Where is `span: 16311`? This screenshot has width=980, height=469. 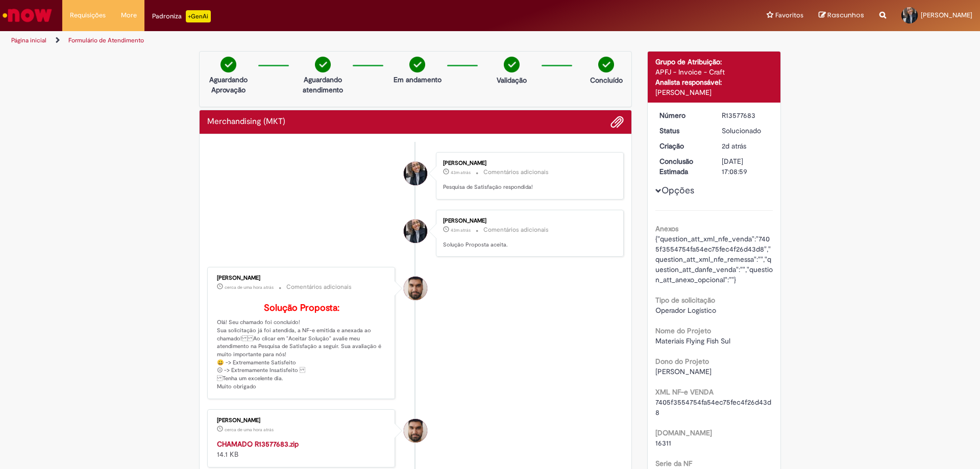
span: 16311 is located at coordinates (663, 444).